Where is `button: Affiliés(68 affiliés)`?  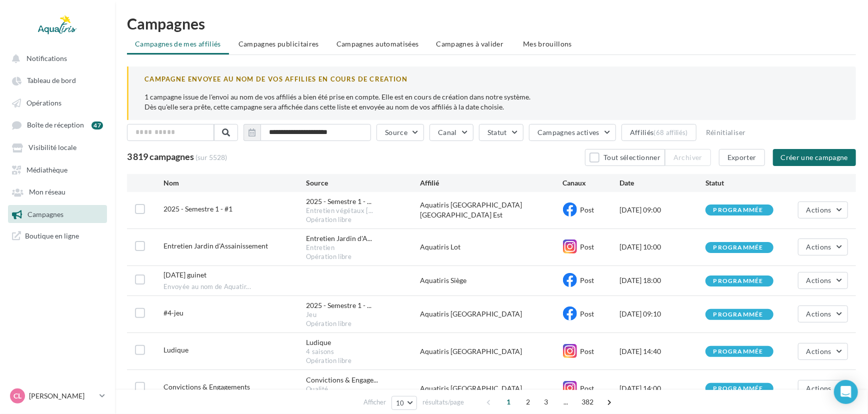
button: Affiliés(68 affiliés) is located at coordinates (659, 133).